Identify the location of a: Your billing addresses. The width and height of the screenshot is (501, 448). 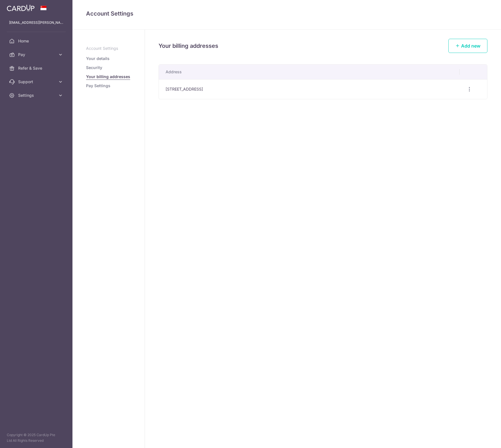
(108, 77).